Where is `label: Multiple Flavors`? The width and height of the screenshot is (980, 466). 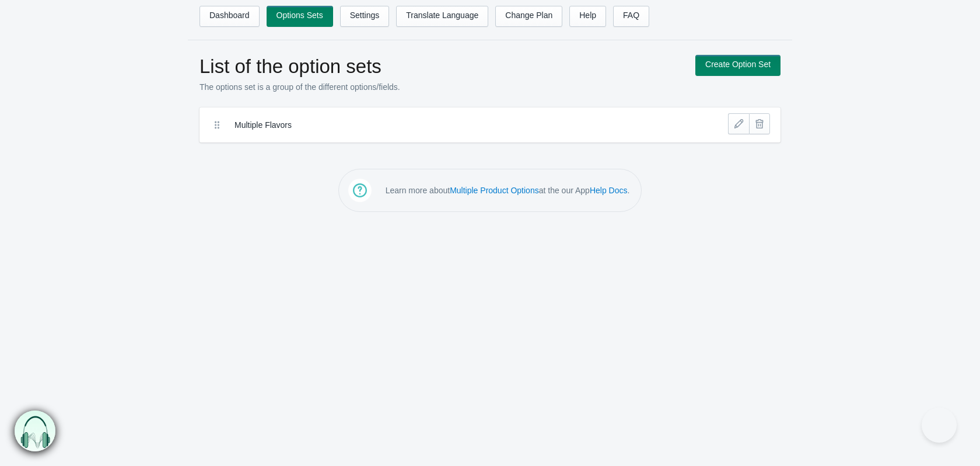
label: Multiple Flavors is located at coordinates (447, 125).